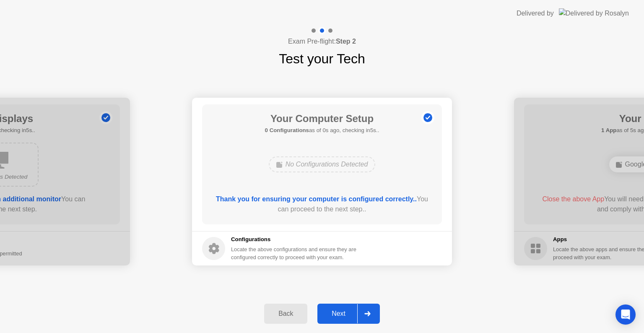 The image size is (644, 333). What do you see at coordinates (348, 314) in the screenshot?
I see `button: Next` at bounding box center [348, 314].